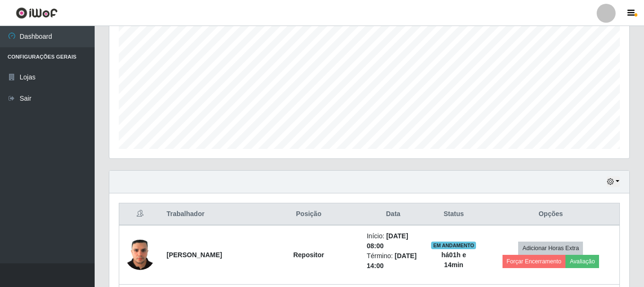  Describe the element at coordinates (36, 13) in the screenshot. I see `img: CoreUI Logo` at that location.